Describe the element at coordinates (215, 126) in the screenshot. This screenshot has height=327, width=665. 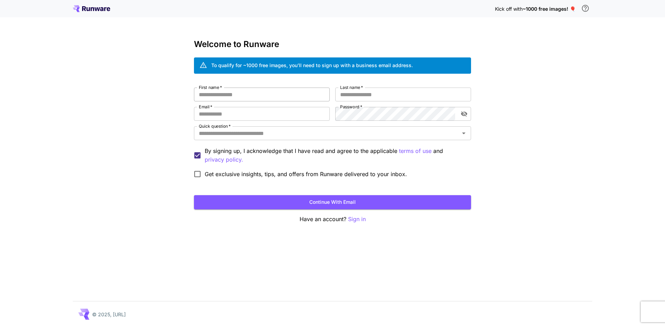
I see `label: Quick question` at that location.